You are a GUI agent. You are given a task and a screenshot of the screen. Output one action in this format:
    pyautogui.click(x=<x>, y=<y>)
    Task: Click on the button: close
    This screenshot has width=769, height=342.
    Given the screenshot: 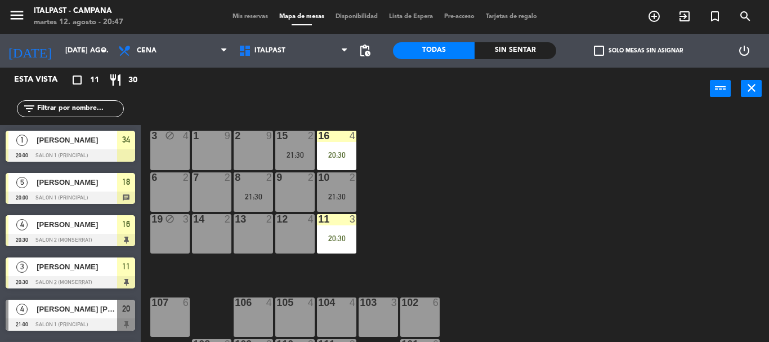 What is the action you would take?
    pyautogui.click(x=751, y=88)
    